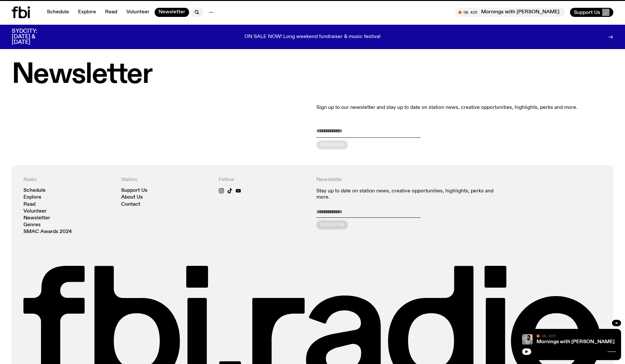  I want to click on img: Kana Frazer is smiling at the camera with her head tilted slightly to her left. She wears big bla..., so click(527, 339).